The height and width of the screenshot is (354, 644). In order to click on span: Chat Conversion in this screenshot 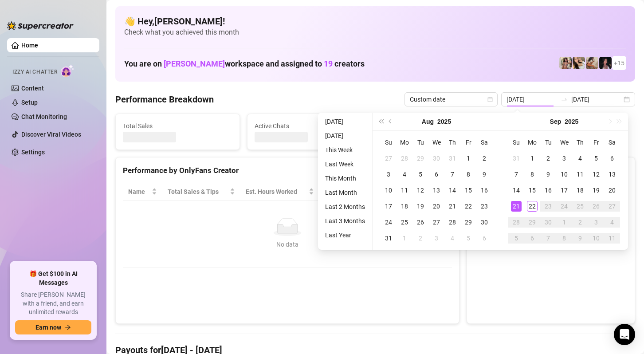, I will do `click(411, 192)`.